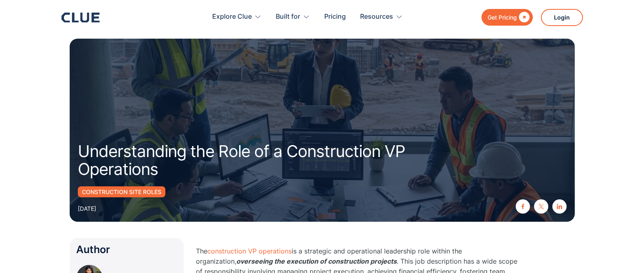 This screenshot has width=644, height=273. Describe the element at coordinates (502, 17) in the screenshot. I see `div: Get Pricing` at that location.